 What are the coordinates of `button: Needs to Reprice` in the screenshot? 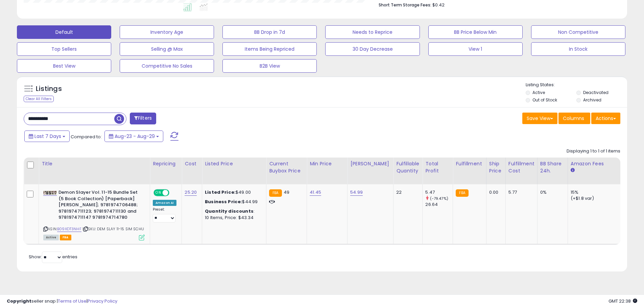 It's located at (372, 32).